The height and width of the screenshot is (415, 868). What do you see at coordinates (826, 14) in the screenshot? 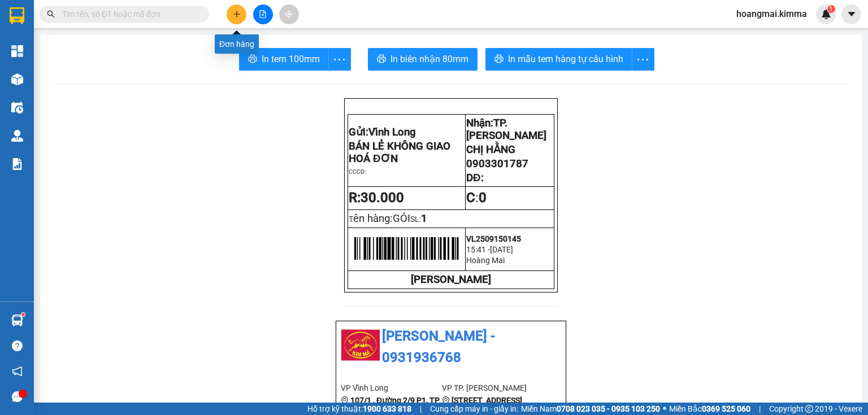
I see `img: icon-new-feature` at bounding box center [826, 14].